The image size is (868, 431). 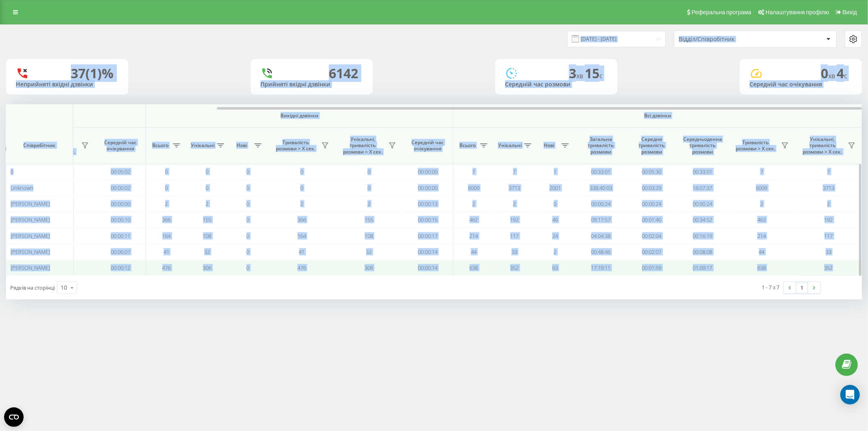 I want to click on td: 00:00:10, so click(x=120, y=220).